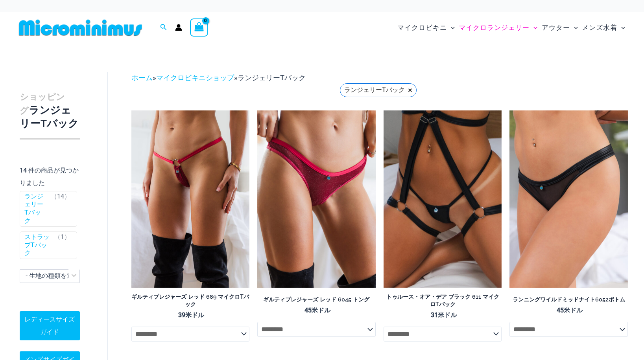 The width and height of the screenshot is (644, 360). What do you see at coordinates (37, 245) in the screenshot?
I see `font: ストラップTバック` at bounding box center [37, 245].